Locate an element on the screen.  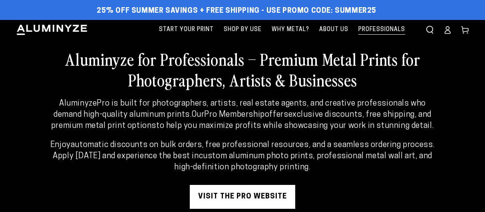
a: Professionals is located at coordinates (381, 30).